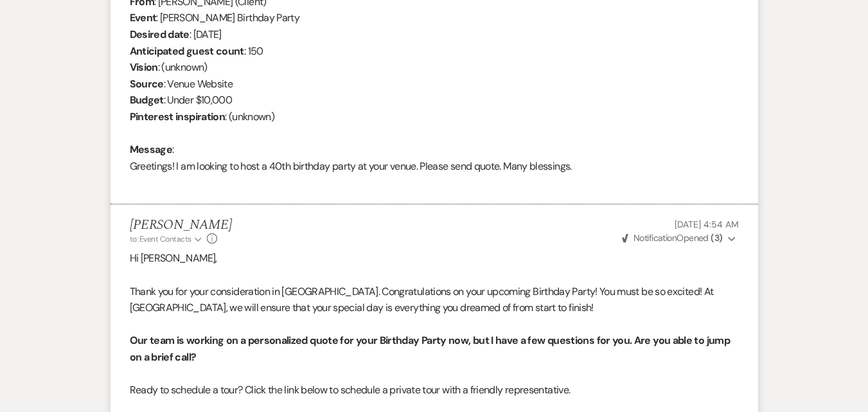  Describe the element at coordinates (147, 84) in the screenshot. I see `b: Source` at that location.